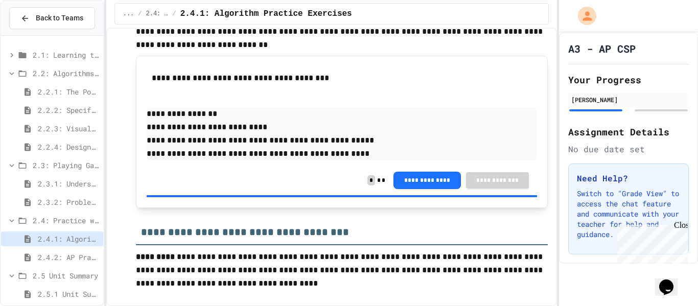 This screenshot has height=306, width=698. I want to click on span: 2.2: Algorithms - from Pseudocode to Flowcharts, so click(66, 73).